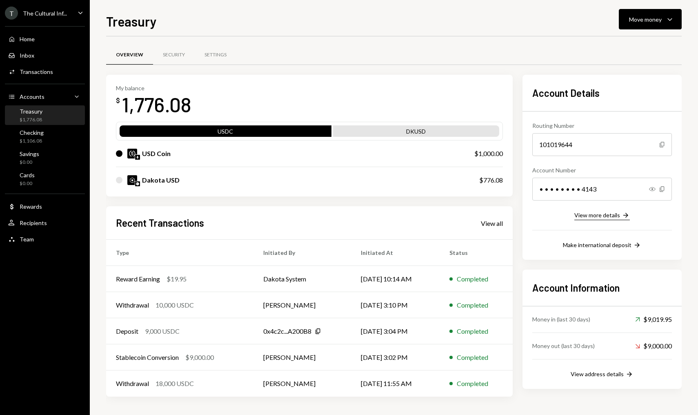 This screenshot has height=415, width=698. What do you see at coordinates (138, 279) in the screenshot?
I see `div: Reward Earning` at bounding box center [138, 279].